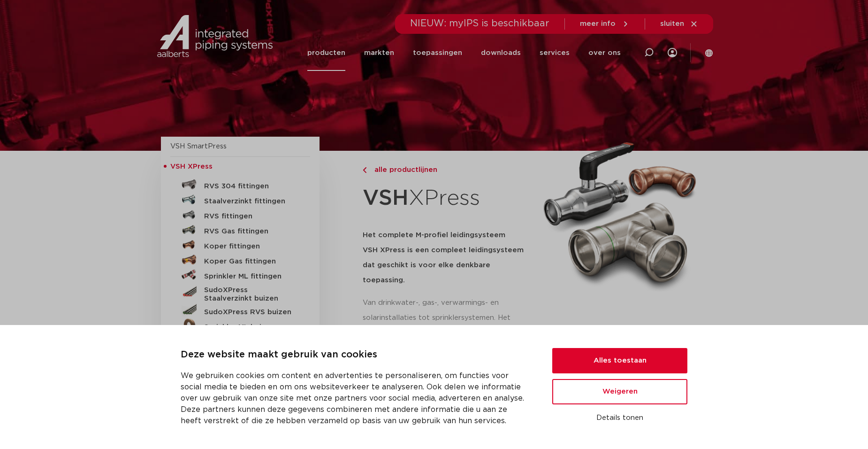  I want to click on h5: Het complete M-profiel leidingsysteem VSH XPress is een compleet leidingsysteem dat geschikt is v..., so click(448, 258).